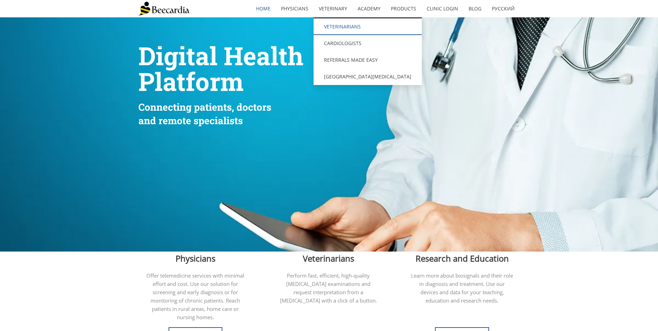 The image size is (658, 331). I want to click on span: Connecting patients, doctors, so click(205, 107).